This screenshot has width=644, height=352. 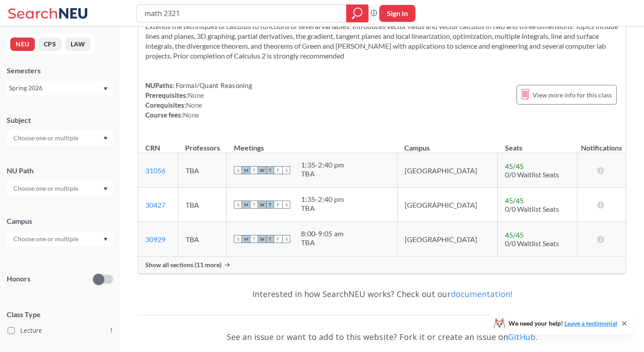 I want to click on th: Meetings, so click(x=312, y=143).